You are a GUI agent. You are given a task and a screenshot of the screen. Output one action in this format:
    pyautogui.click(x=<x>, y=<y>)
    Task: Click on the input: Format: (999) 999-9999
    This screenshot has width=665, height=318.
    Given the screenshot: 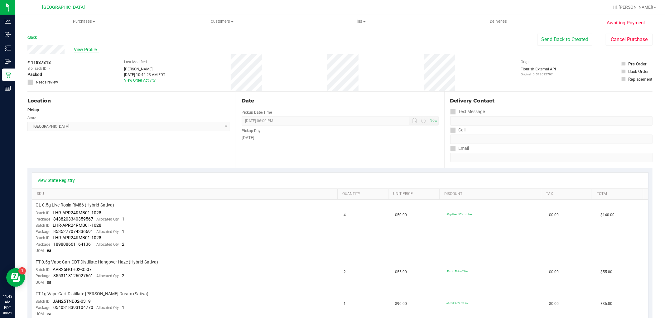 What is the action you would take?
    pyautogui.click(x=551, y=139)
    